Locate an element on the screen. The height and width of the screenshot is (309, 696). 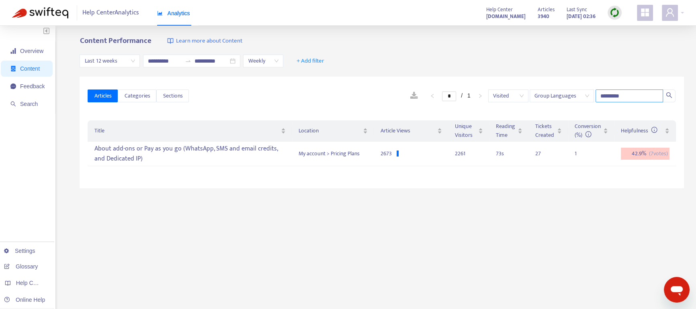
li: Next Page is located at coordinates (480, 96).